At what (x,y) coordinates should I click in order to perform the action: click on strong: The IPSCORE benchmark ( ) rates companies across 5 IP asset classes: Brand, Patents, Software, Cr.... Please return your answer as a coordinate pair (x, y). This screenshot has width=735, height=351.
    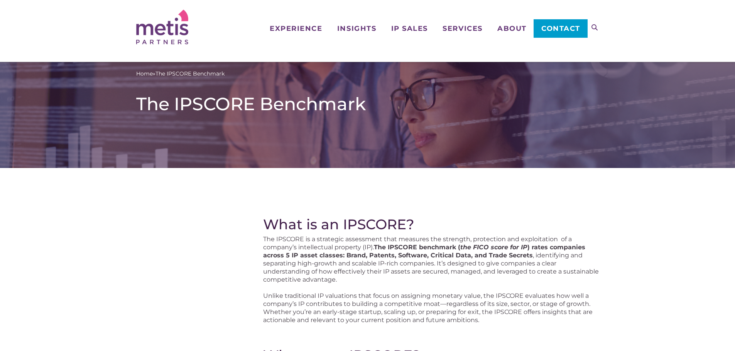
    Looking at the image, I should click on (424, 252).